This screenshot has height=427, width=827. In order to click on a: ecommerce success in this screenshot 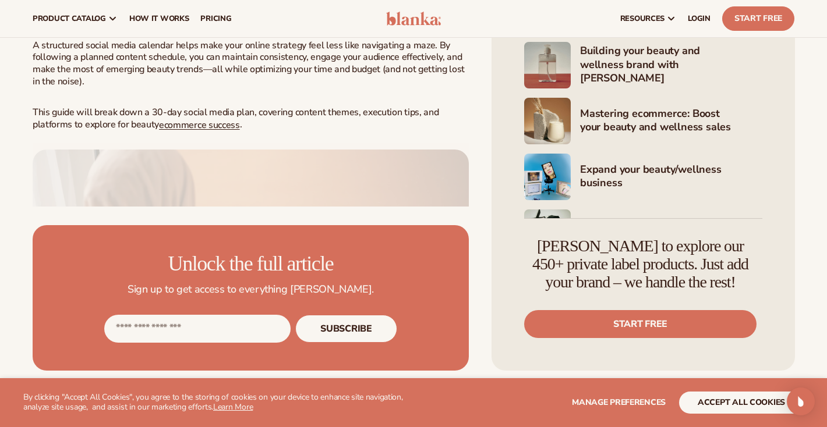, I will do `click(199, 125)`.